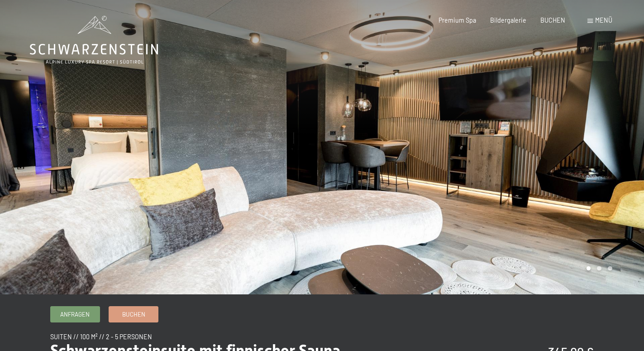 This screenshot has height=351, width=644. I want to click on a: BUCHEN, so click(553, 20).